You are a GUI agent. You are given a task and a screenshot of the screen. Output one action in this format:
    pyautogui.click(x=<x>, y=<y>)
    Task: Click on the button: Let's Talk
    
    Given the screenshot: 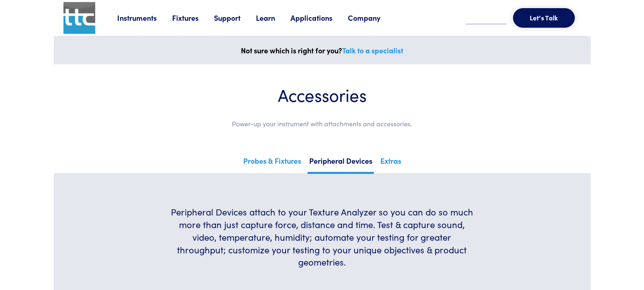 What is the action you would take?
    pyautogui.click(x=544, y=18)
    